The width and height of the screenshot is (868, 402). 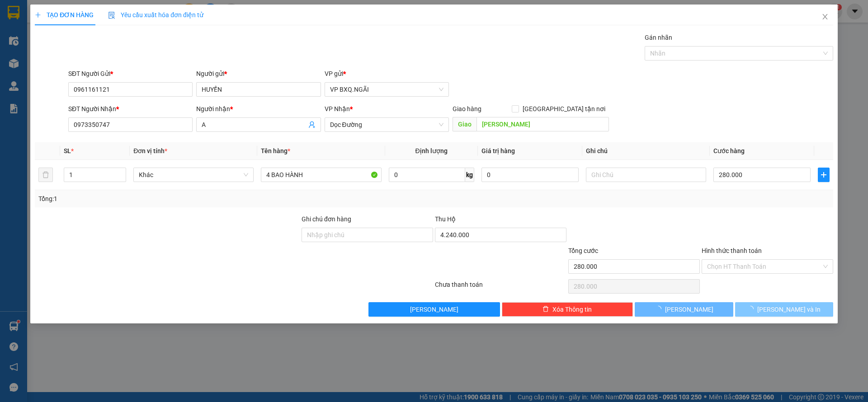 What do you see at coordinates (387, 90) in the screenshot?
I see `span: VP BXQ.NGÃI` at bounding box center [387, 90].